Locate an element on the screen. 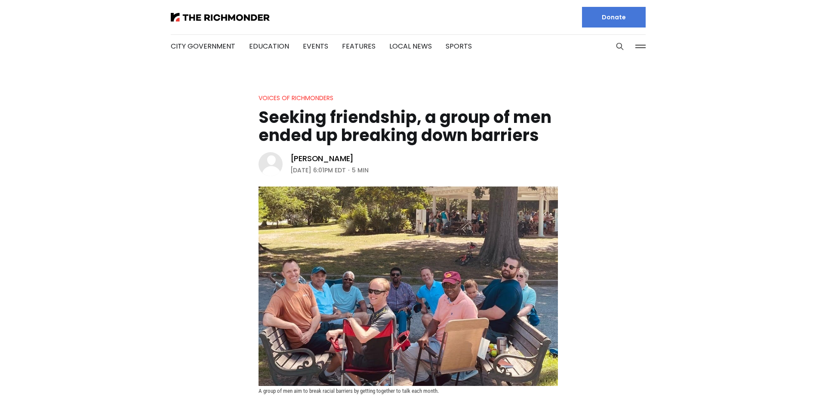  button: Search this site is located at coordinates (620, 46).